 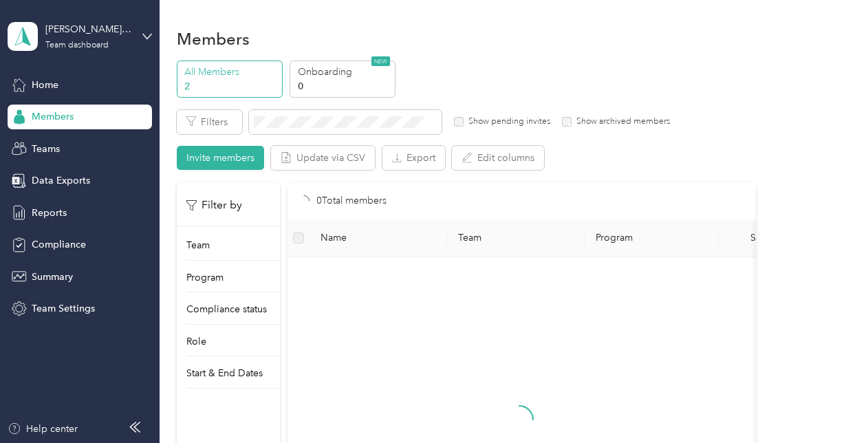 What do you see at coordinates (61, 180) in the screenshot?
I see `span: Data Exports` at bounding box center [61, 180].